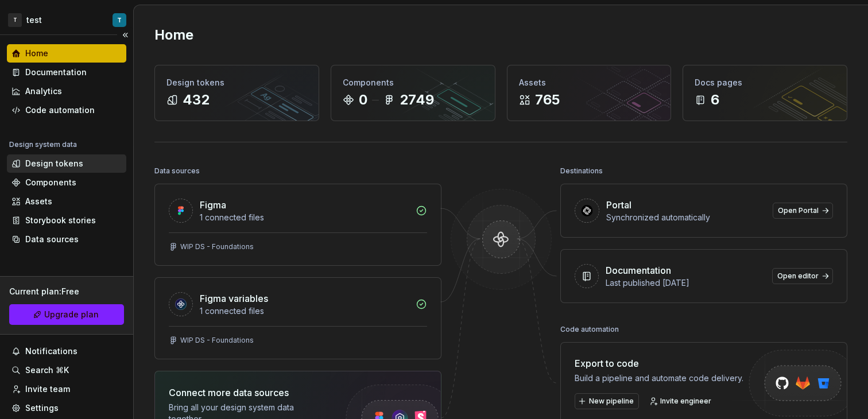 The width and height of the screenshot is (868, 419). What do you see at coordinates (71, 315) in the screenshot?
I see `span: Upgrade plan` at bounding box center [71, 315].